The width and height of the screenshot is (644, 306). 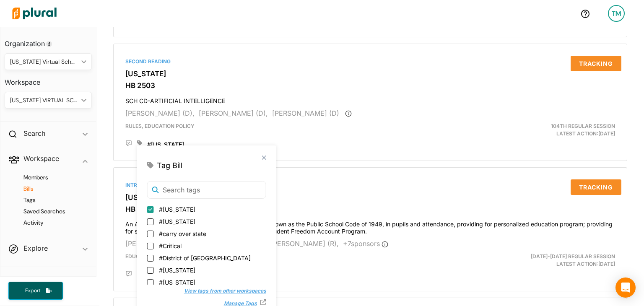 What do you see at coordinates (365, 244) in the screenshot?
I see `span: + 7 sponsor s` at bounding box center [365, 244].